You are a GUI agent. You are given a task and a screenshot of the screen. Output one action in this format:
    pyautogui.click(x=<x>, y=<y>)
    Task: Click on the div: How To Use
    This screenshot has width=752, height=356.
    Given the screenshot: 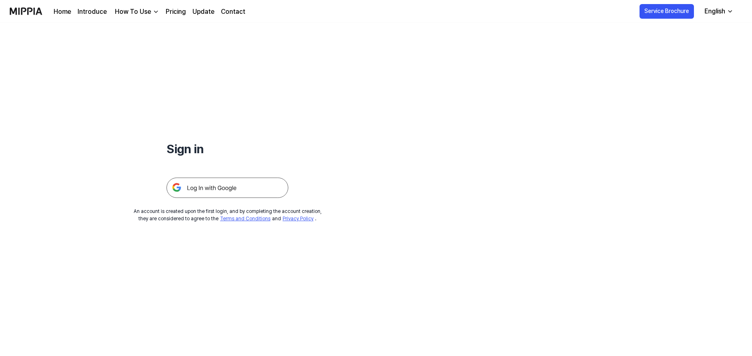 What is the action you would take?
    pyautogui.click(x=133, y=12)
    